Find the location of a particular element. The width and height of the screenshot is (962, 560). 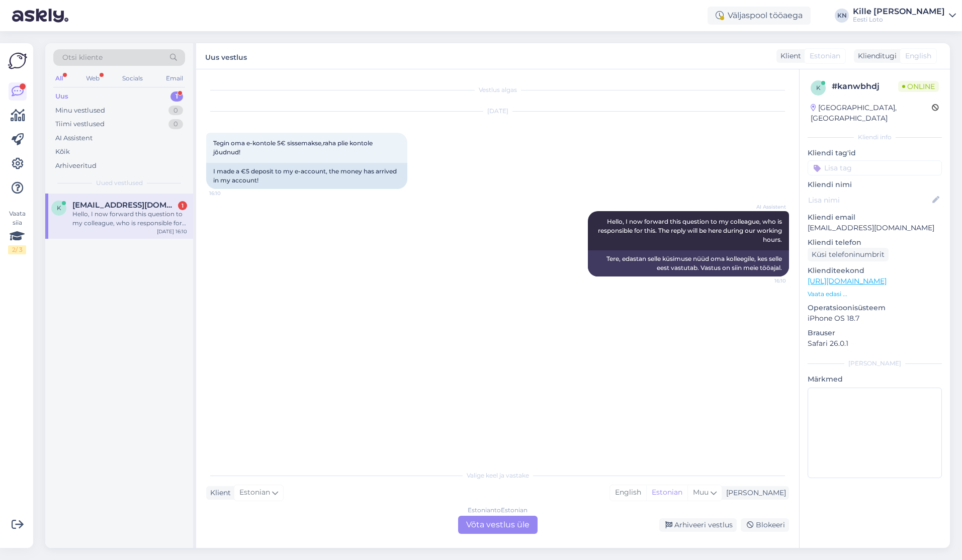

p: Kliendi email is located at coordinates (875, 217).